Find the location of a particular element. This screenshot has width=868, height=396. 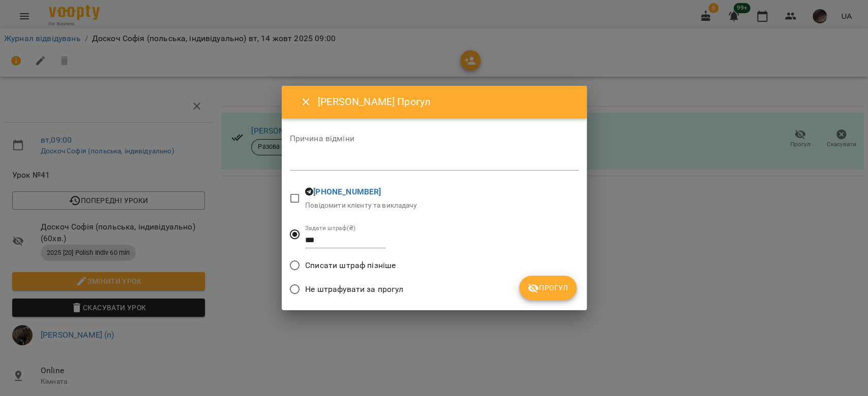

input: Задати штраф(₴) is located at coordinates (345, 241).